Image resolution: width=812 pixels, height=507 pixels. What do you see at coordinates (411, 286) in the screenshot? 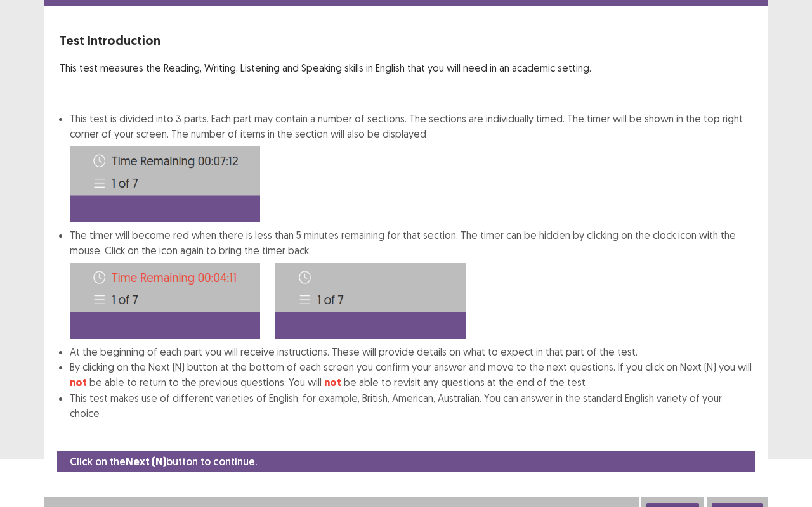
I see `li: The timer will become red when there is less than 5 minutes remaining for that section. The timer...` at bounding box center [411, 286].